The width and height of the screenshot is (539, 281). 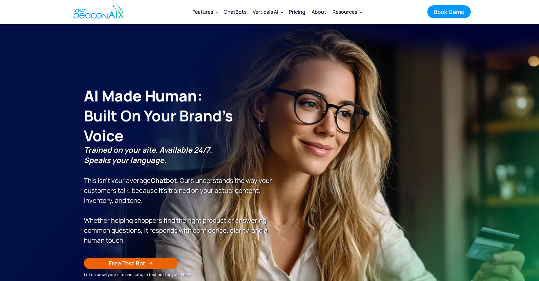 I want to click on a: ChatBots, so click(x=235, y=12).